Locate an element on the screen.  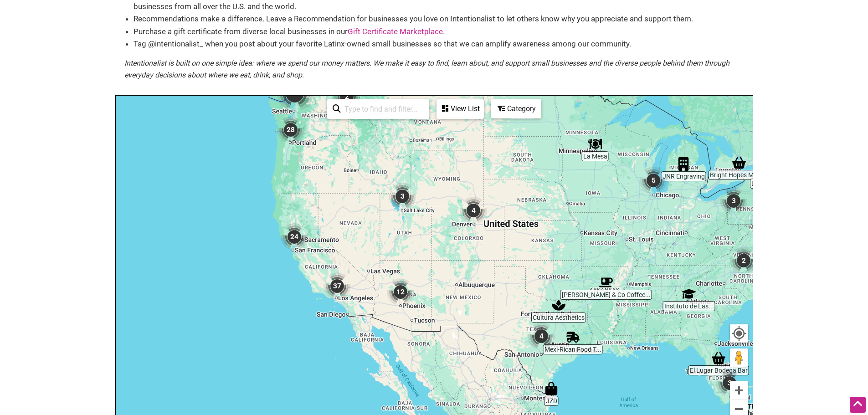
div: Fidel & Co Coffee Roasters is located at coordinates (606, 282).